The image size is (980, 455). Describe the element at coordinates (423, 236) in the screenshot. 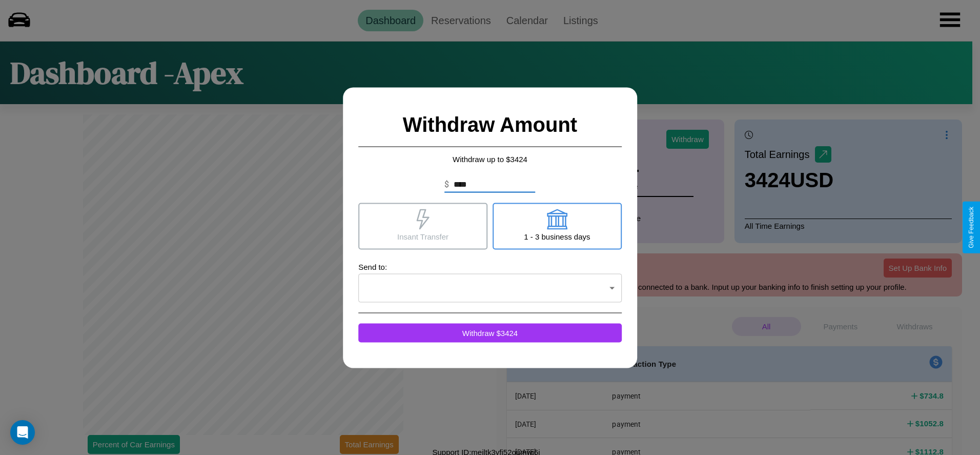

I see `p: Insant Transfer` at that location.